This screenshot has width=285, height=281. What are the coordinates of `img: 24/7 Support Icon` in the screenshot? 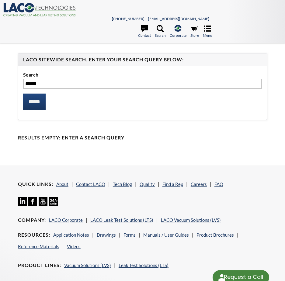 It's located at (54, 202).